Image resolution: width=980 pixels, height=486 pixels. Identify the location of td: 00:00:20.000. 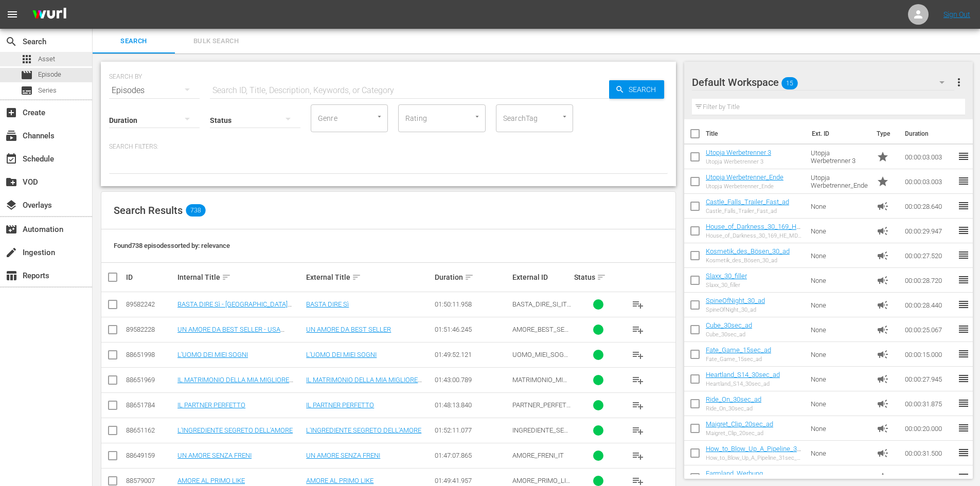
(929, 428).